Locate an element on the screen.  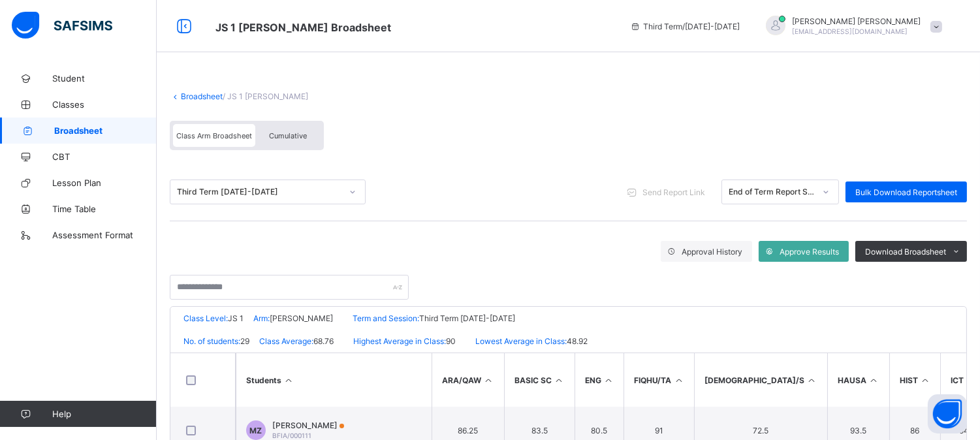
span: Approval History is located at coordinates (712, 251).